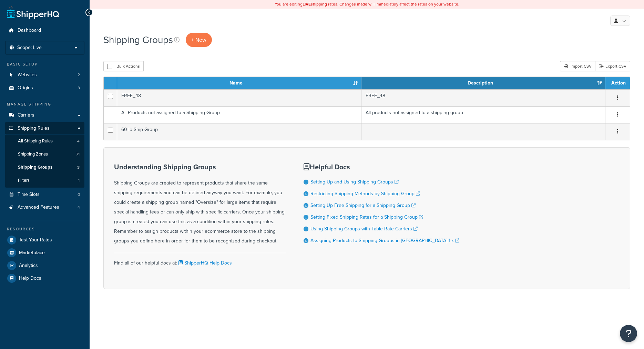 The height and width of the screenshot is (349, 644). I want to click on span: 1, so click(79, 181).